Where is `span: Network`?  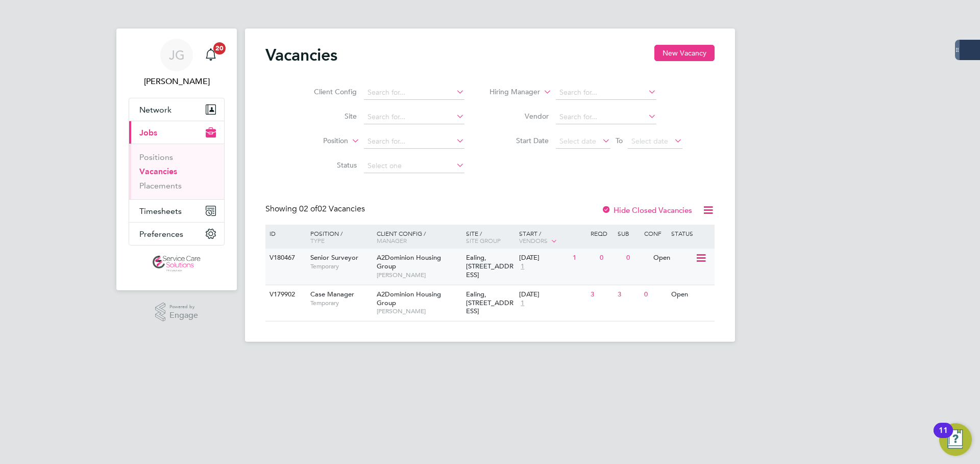
span: Network is located at coordinates (155, 109).